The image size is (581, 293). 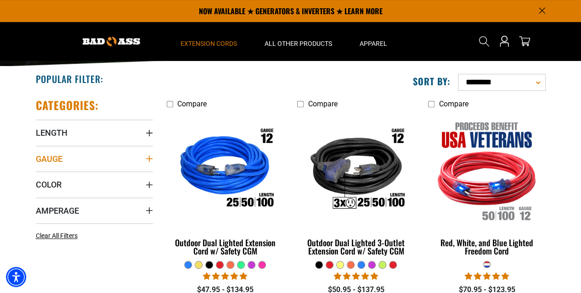 I want to click on span: Clear All Filters, so click(x=56, y=236).